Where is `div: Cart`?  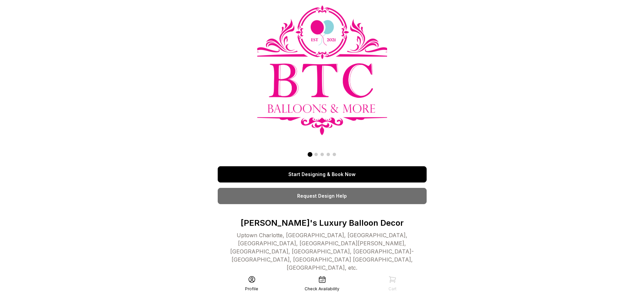
div: Cart is located at coordinates (392, 289).